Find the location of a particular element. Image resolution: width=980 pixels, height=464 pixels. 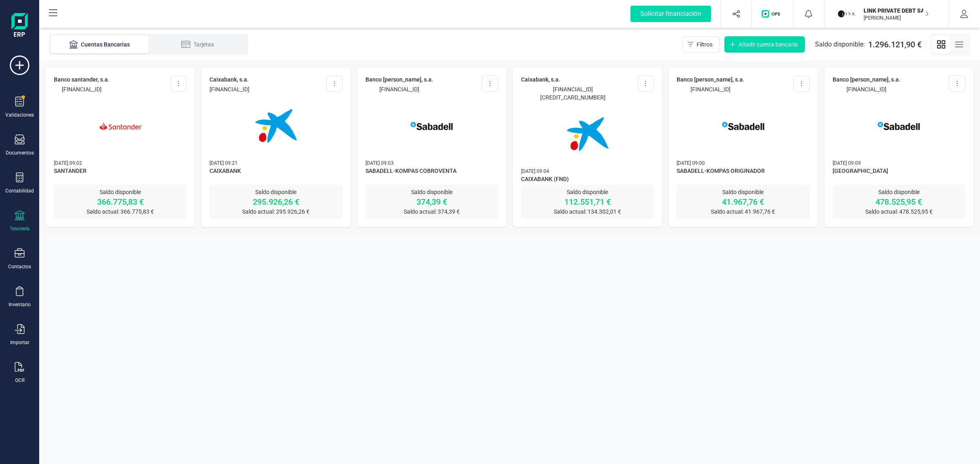

img: Logo de OPS is located at coordinates (772, 14).